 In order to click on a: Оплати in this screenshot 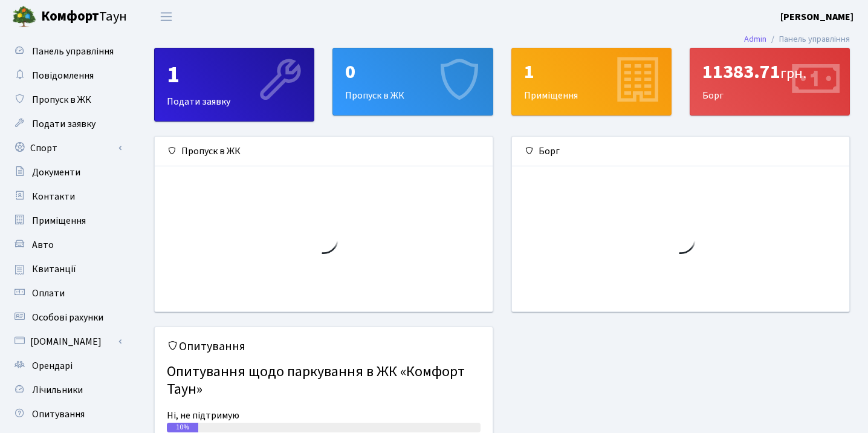, I will do `click(67, 293)`.